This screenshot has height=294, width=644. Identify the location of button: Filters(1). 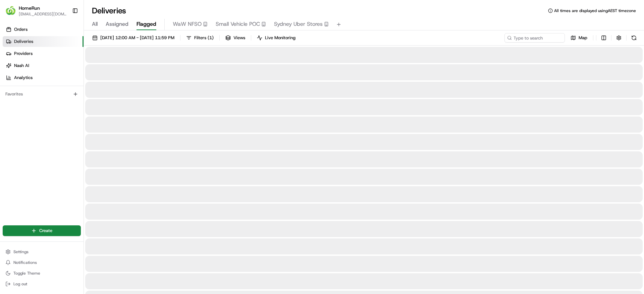
(200, 38).